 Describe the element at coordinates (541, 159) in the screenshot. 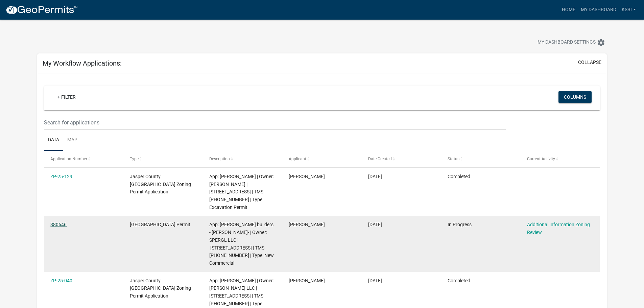

I see `span: Current Activity` at that location.